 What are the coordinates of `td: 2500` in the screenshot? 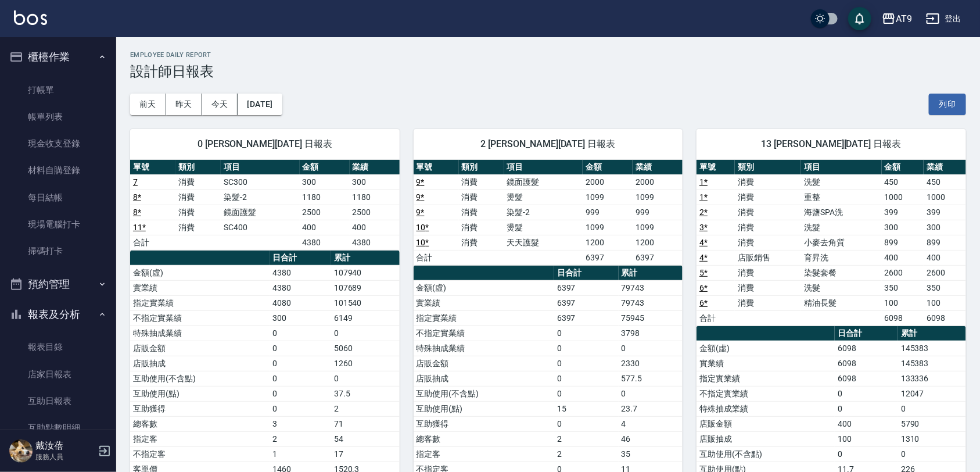 It's located at (375, 212).